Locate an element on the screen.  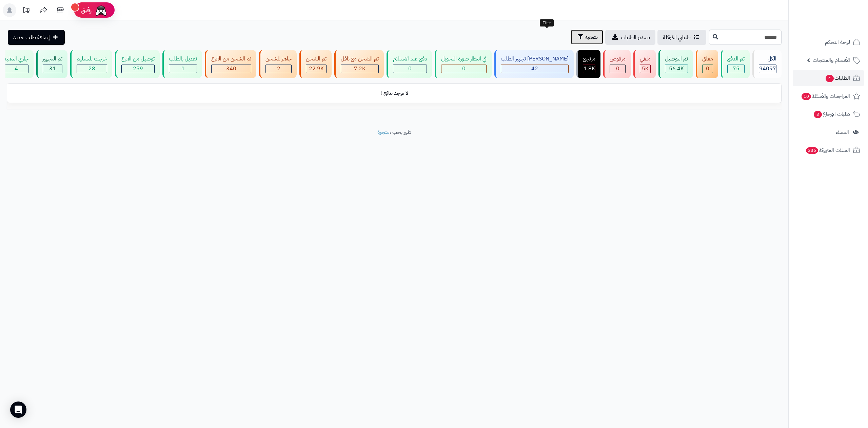
a: تعديل بالطلب 1 is located at coordinates (182, 64).